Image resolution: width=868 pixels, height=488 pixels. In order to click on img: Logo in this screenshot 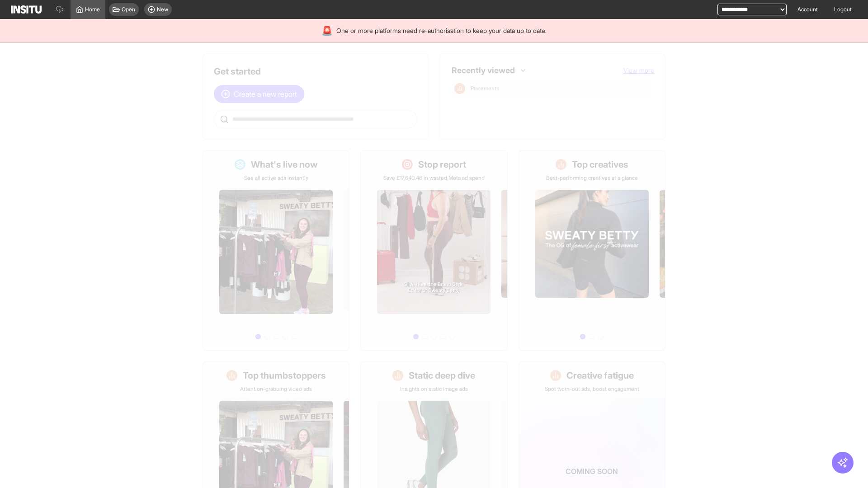, I will do `click(26, 9)`.